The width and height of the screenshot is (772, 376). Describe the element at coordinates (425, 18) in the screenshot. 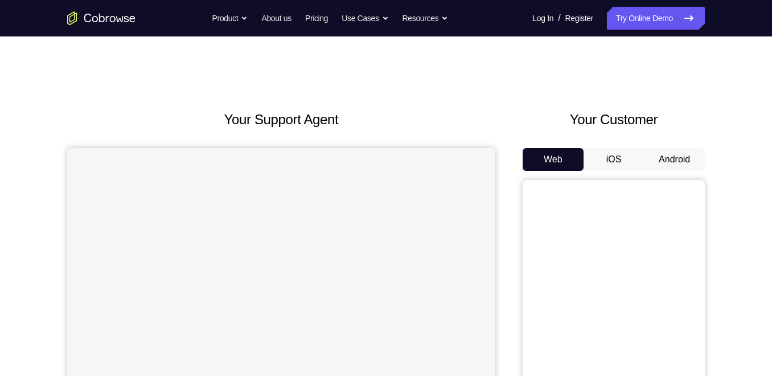

I see `button: Resources` at that location.